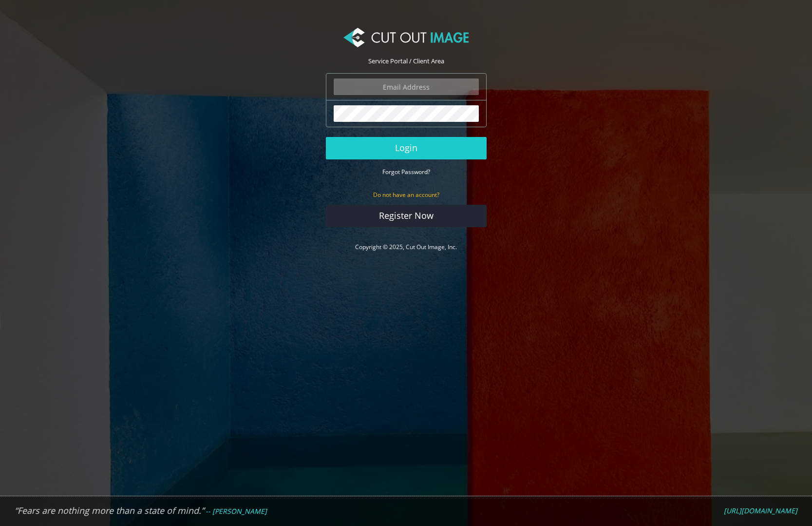 The width and height of the screenshot is (812, 526). What do you see at coordinates (407, 195) in the screenshot?
I see `small: Do not have an account?` at bounding box center [407, 195].